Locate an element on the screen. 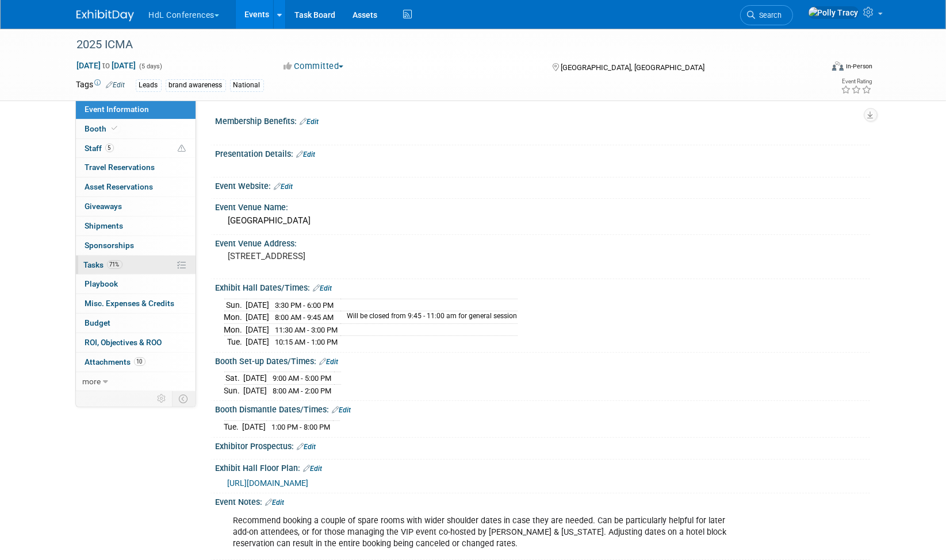 The height and width of the screenshot is (560, 946). span: Misc. Expenses & Credits is located at coordinates (130, 303).